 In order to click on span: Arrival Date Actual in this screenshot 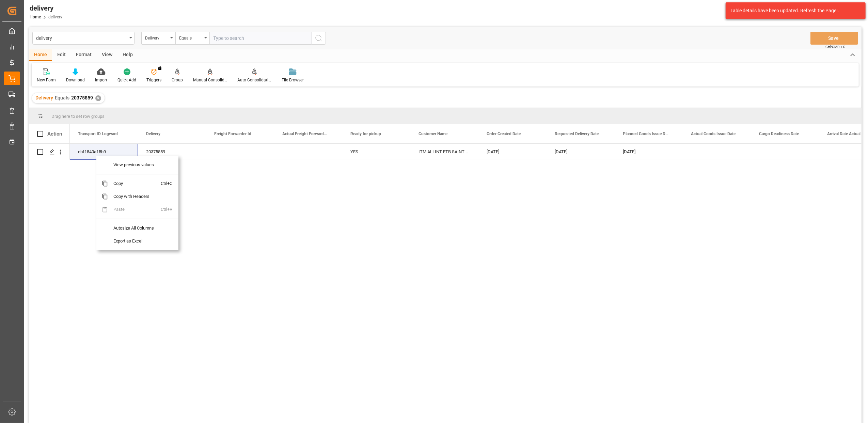, I will do `click(844, 134)`.